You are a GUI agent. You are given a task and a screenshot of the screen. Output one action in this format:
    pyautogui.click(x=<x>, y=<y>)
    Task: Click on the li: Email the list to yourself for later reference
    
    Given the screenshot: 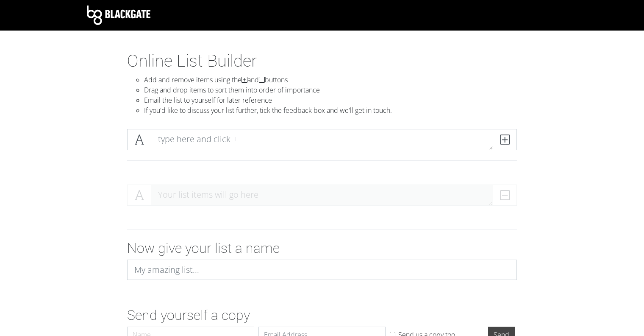 What is the action you would take?
    pyautogui.click(x=330, y=100)
    